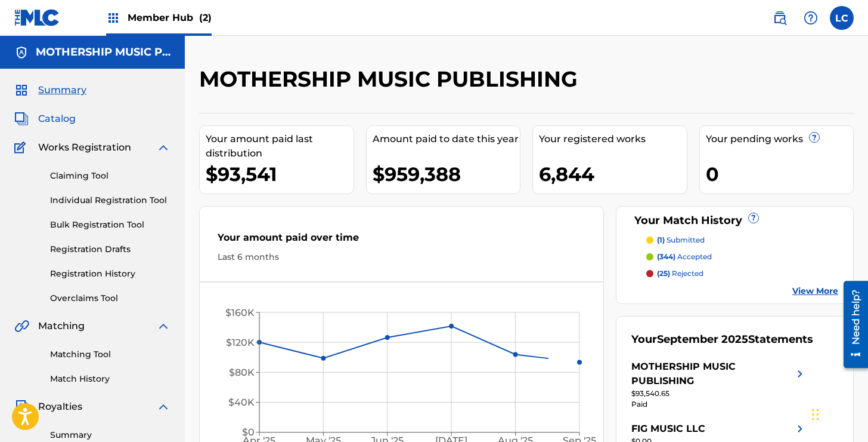  What do you see at coordinates (51, 91) in the screenshot?
I see `a: SummarySummary` at bounding box center [51, 91].